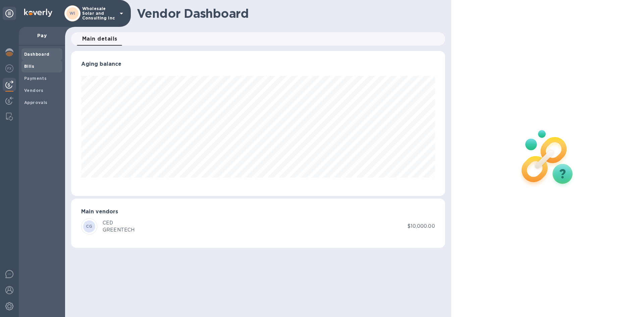  What do you see at coordinates (99, 13) in the screenshot?
I see `p: Wholesale Solar and Consulting Inc` at bounding box center [99, 13].